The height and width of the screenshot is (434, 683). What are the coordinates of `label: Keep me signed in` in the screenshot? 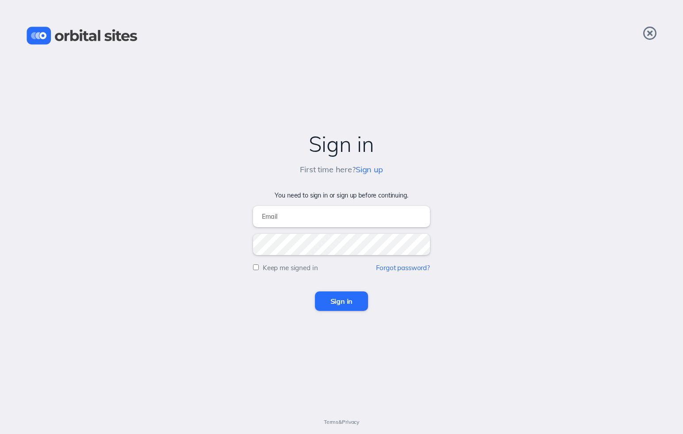 It's located at (290, 267).